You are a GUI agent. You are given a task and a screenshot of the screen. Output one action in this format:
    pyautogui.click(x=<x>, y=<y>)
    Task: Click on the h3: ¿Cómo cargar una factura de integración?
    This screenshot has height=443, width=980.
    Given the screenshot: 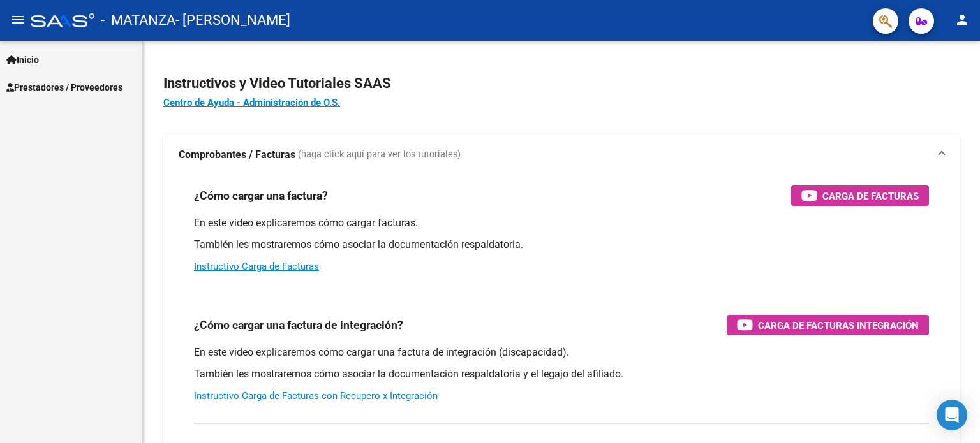 What is the action you would take?
    pyautogui.click(x=298, y=326)
    